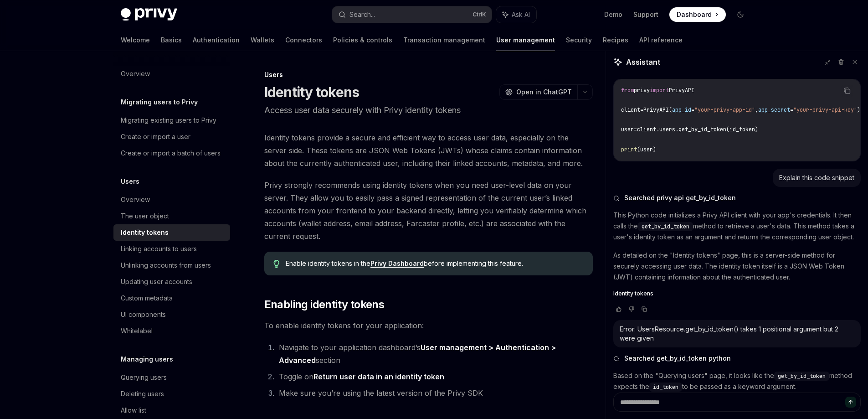  I want to click on p: This Python code initializes a Privy API client with your app's credentials. It then calls the me..., so click(737, 226).